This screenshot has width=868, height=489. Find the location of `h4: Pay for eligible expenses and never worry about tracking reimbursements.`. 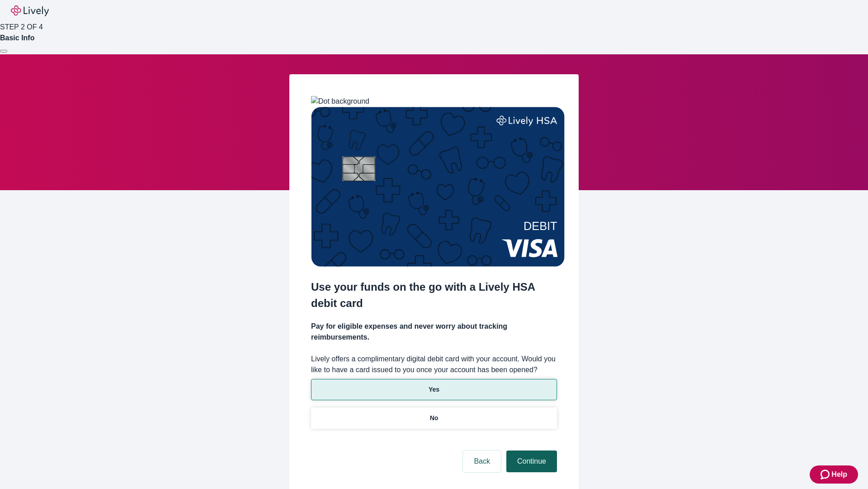

h4: Pay for eligible expenses and never worry about tracking reimbursements. is located at coordinates (434, 332).